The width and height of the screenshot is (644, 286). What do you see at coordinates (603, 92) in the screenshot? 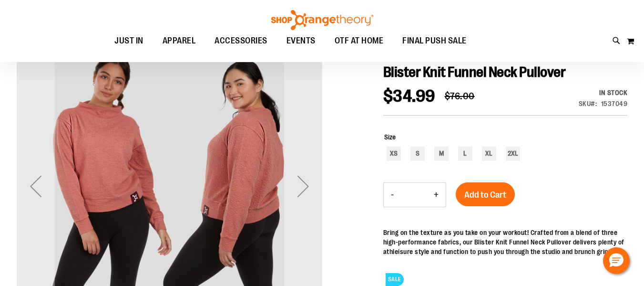
I see `div: In stock` at bounding box center [603, 92].